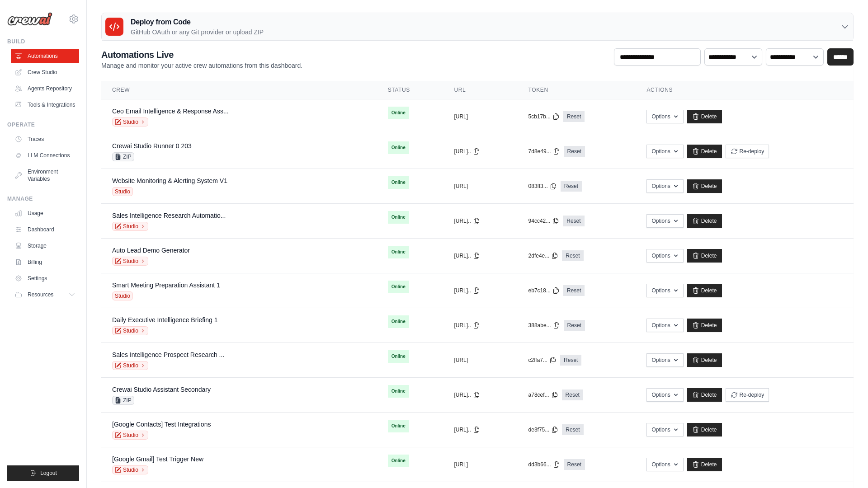  Describe the element at coordinates (152, 146) in the screenshot. I see `a: Crewai Studio Runner 0 203` at that location.